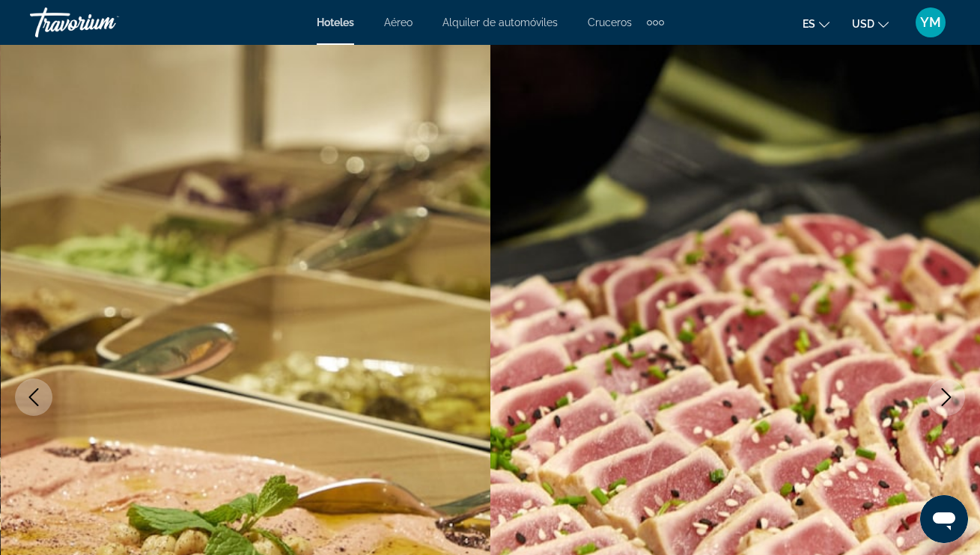 The image size is (980, 555). What do you see at coordinates (398, 23) in the screenshot?
I see `a: Aéreo` at bounding box center [398, 23].